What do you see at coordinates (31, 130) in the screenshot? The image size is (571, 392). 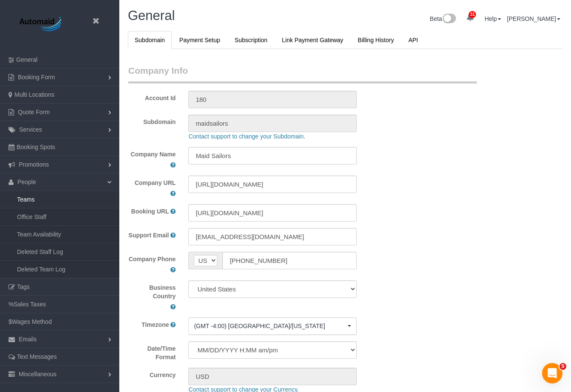 I see `span: Services` at bounding box center [31, 130].